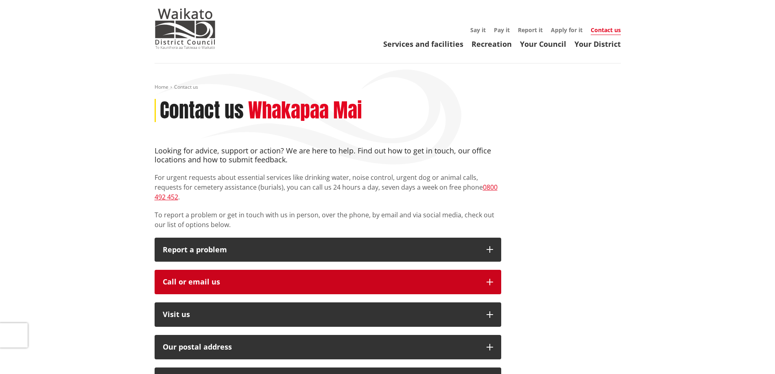 The width and height of the screenshot is (775, 374). I want to click on a: Your District, so click(598, 44).